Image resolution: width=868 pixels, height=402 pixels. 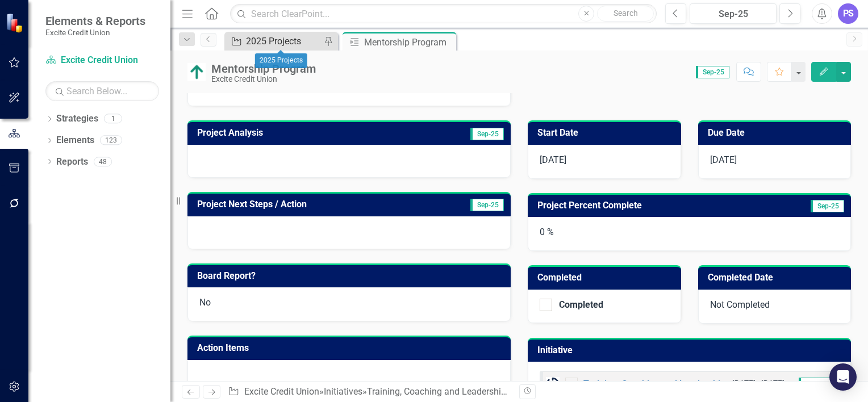 I want to click on span: No, so click(x=205, y=302).